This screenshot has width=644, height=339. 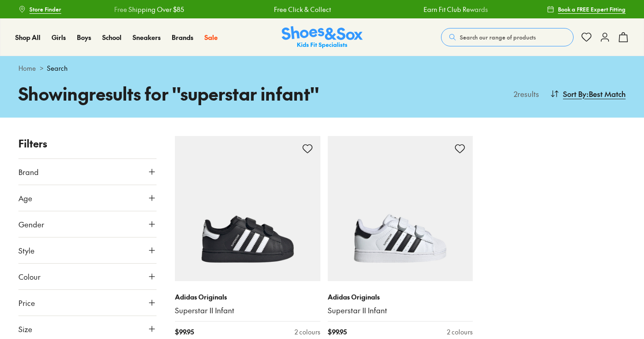 I want to click on h1: Showing results for " superstar infant ", so click(x=170, y=93).